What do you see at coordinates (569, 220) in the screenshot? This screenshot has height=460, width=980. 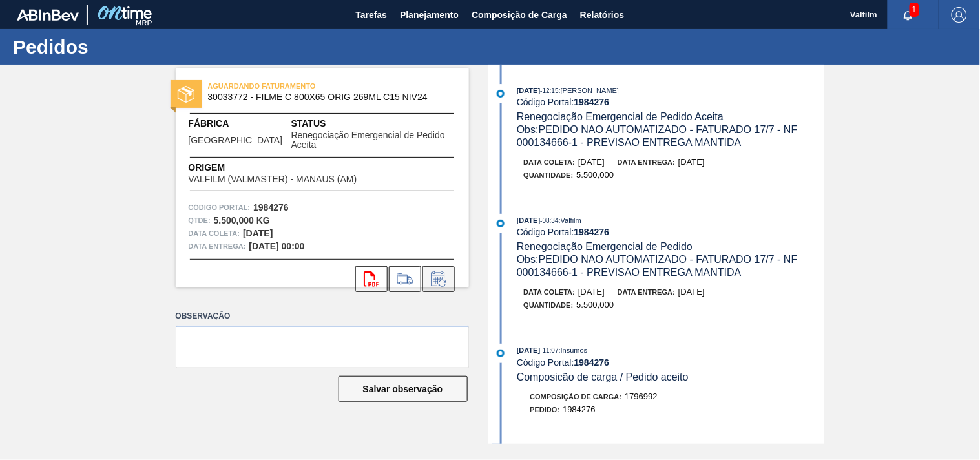 I see `span: : Valfilm` at bounding box center [569, 220].